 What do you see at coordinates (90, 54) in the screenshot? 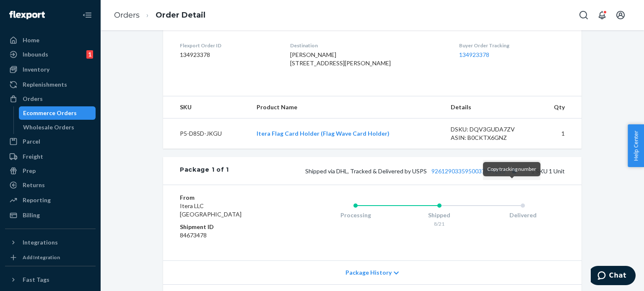
I see `div: 1` at bounding box center [90, 54].